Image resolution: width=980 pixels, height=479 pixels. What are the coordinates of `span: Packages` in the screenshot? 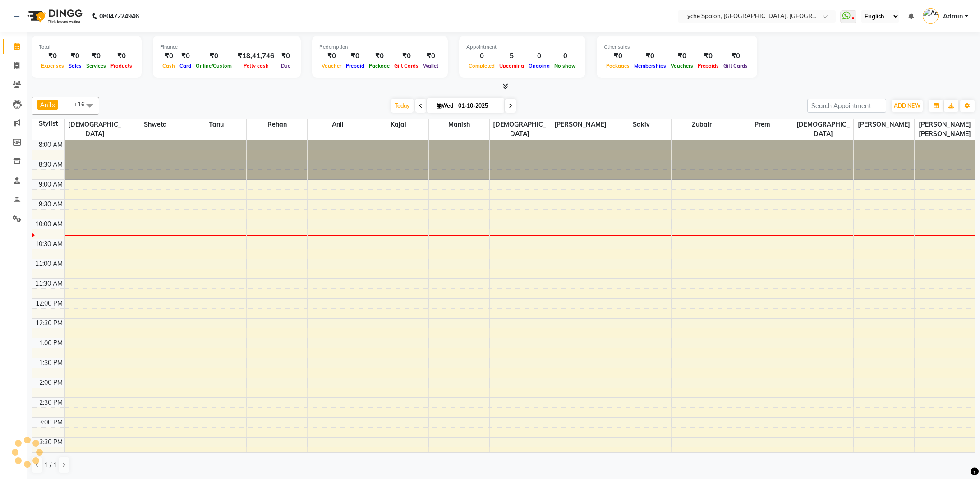 It's located at (618, 66).